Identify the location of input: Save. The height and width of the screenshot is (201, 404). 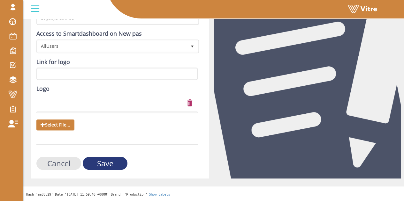
(105, 163).